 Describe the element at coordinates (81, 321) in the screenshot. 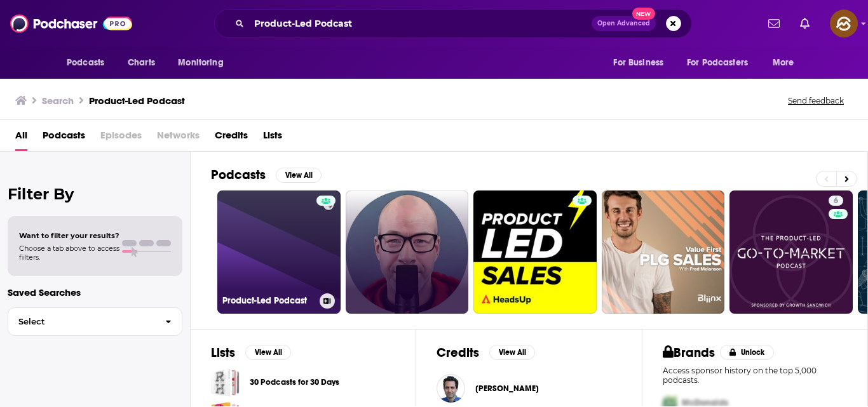

I see `span: Select` at that location.